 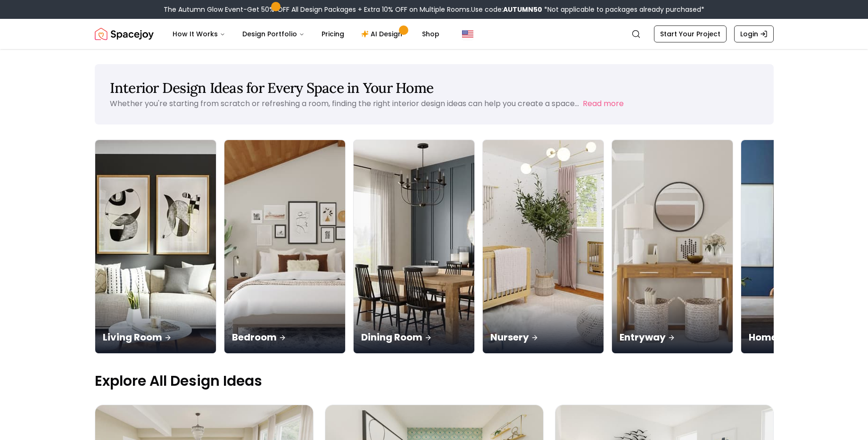 I want to click on p: Dining Room, so click(x=414, y=337).